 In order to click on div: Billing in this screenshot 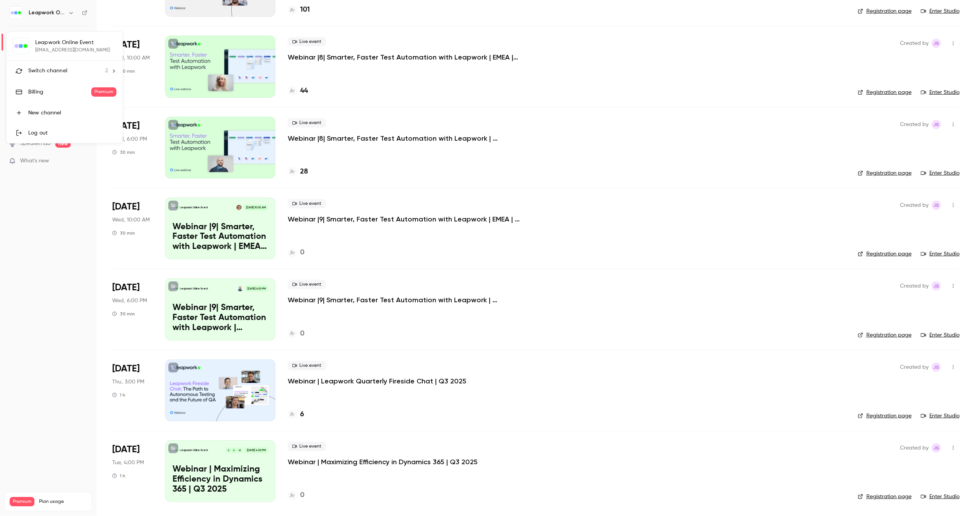, I will do `click(60, 92)`.